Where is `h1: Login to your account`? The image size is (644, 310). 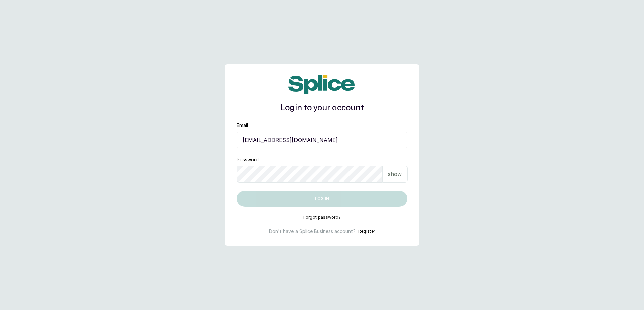
h1: Login to your account is located at coordinates (322, 108).